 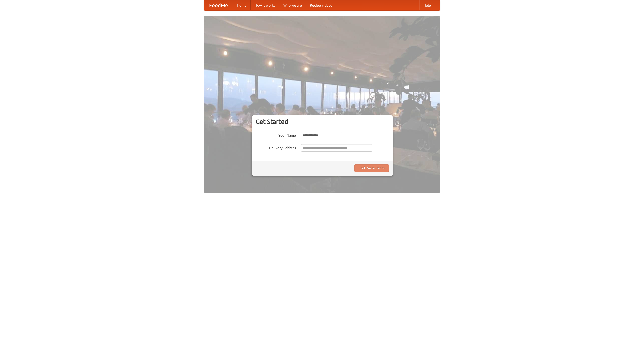 What do you see at coordinates (321, 5) in the screenshot?
I see `a: Recipe videos` at bounding box center [321, 5].